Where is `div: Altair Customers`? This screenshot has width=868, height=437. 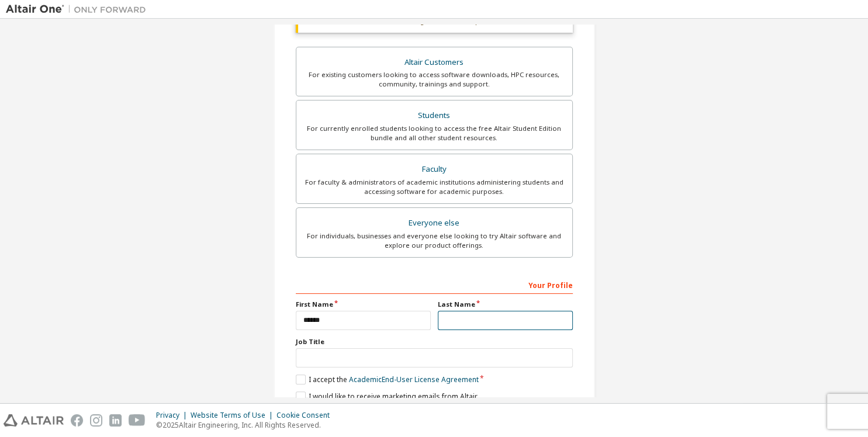 div: Altair Customers is located at coordinates (435, 62).